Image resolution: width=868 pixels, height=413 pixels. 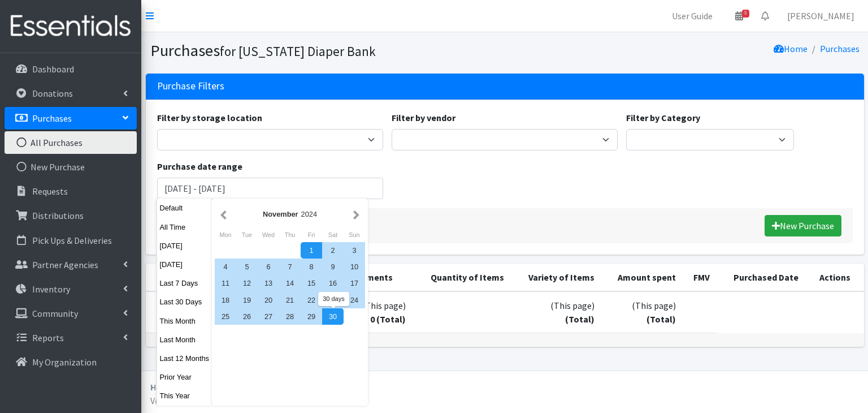 I want to click on p: Inventory, so click(x=51, y=289).